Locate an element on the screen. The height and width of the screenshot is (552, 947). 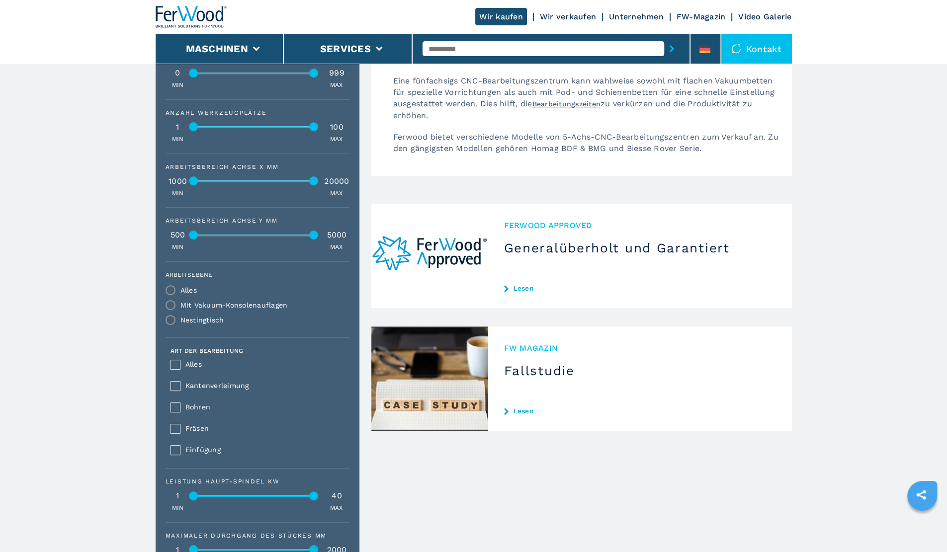
span: Ferwood Approved is located at coordinates (640, 225).